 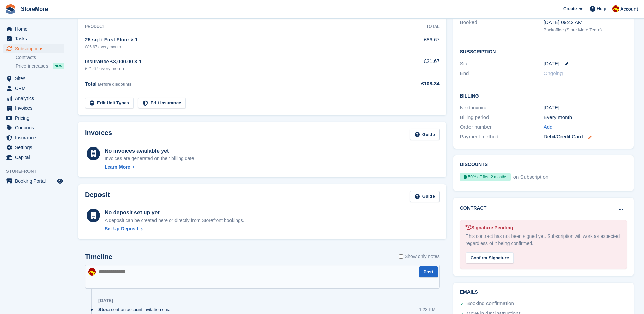 I want to click on div: This contract has not been signed yet. Subscription will work as expected regardless of it being ..., so click(x=543, y=240).